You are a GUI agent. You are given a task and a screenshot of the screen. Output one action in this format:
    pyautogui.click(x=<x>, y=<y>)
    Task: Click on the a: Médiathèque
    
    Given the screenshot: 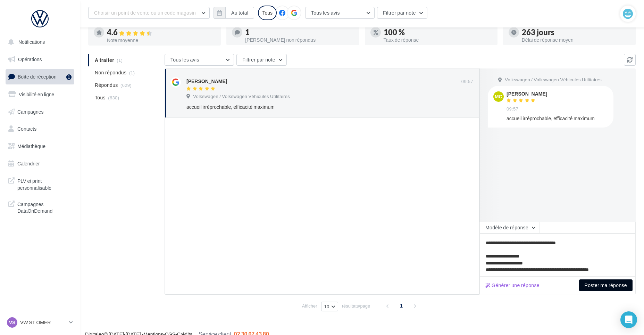 What is the action you would take?
    pyautogui.click(x=40, y=146)
    